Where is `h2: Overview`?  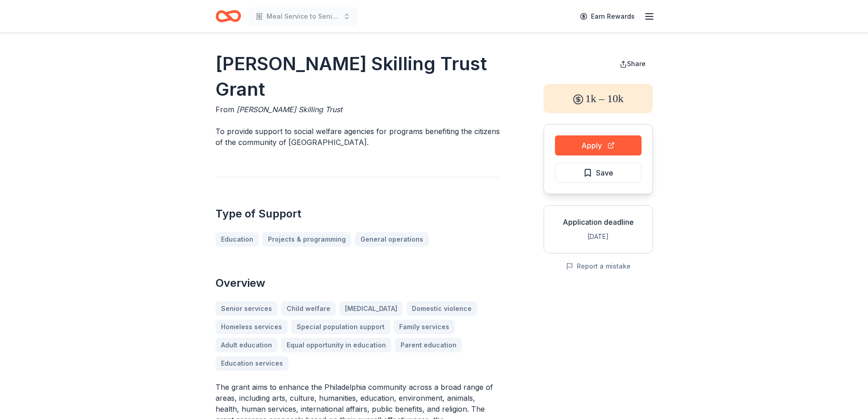 h2: Overview is located at coordinates (358, 283).